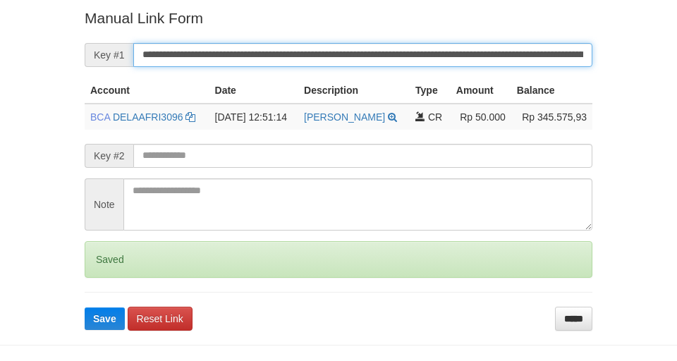 The image size is (677, 361). What do you see at coordinates (109, 156) in the screenshot?
I see `span: Key #2` at bounding box center [109, 156].